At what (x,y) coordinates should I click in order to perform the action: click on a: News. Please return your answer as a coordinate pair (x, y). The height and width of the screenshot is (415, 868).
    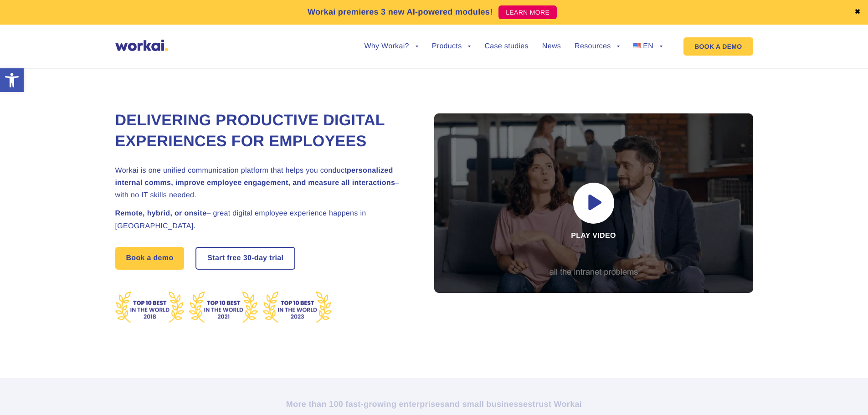
    Looking at the image, I should click on (551, 47).